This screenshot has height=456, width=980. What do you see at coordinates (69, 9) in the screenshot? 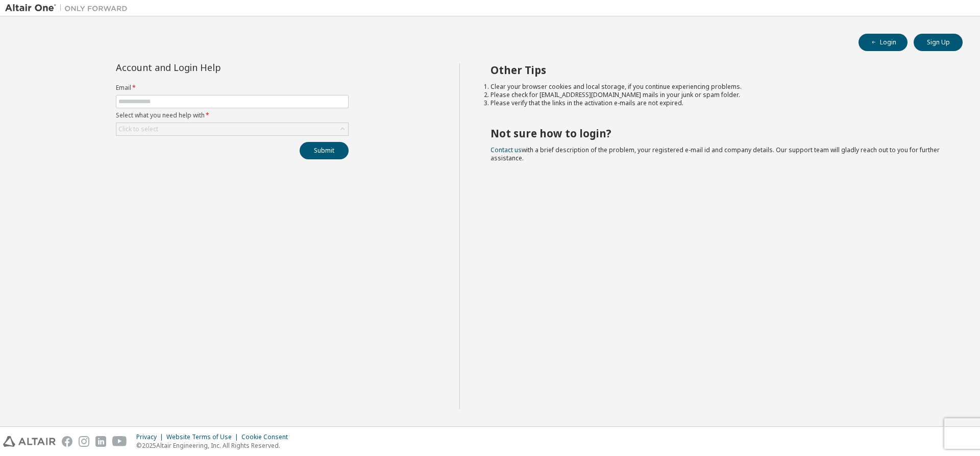
I see `img: Altair One` at bounding box center [69, 9].